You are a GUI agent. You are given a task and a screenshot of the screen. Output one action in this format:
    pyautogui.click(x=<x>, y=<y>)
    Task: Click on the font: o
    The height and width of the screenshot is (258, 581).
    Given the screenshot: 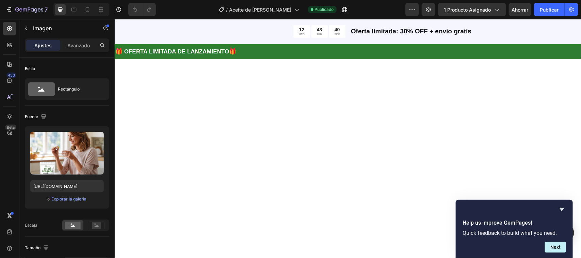 What is the action you would take?
    pyautogui.click(x=48, y=199)
    